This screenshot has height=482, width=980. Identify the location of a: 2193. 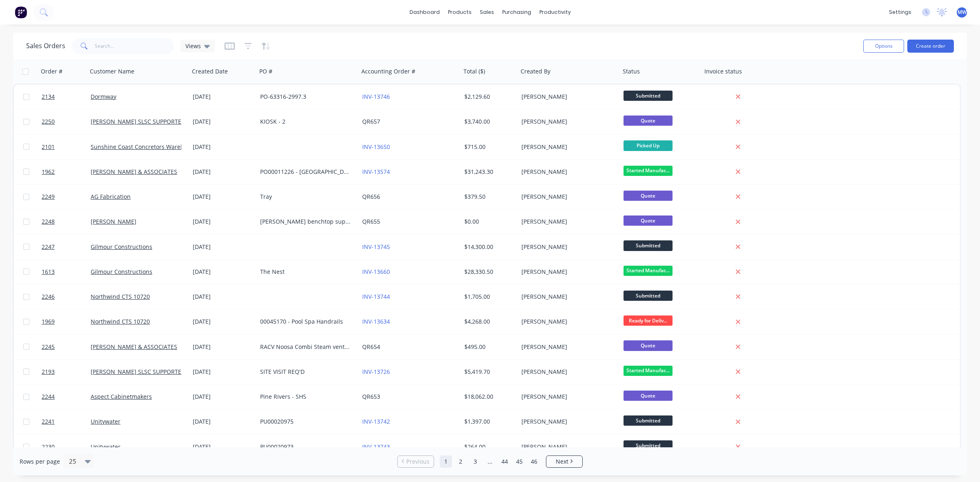
(66, 372).